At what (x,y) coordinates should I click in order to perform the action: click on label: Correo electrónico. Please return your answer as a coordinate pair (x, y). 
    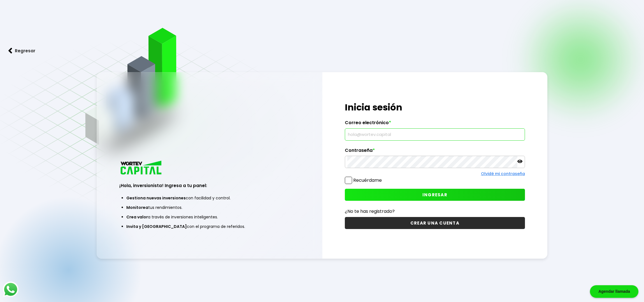
    Looking at the image, I should click on (435, 124).